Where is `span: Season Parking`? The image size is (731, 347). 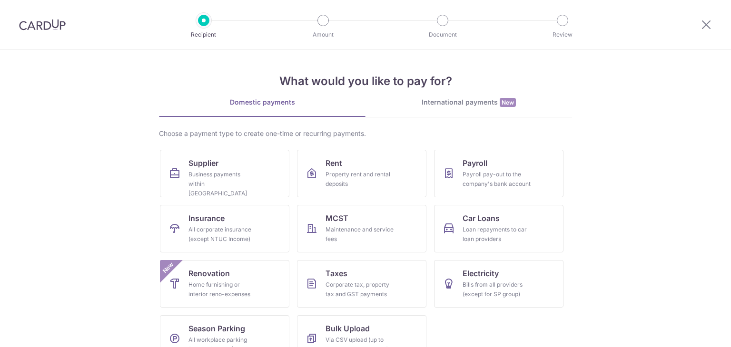
span: Season Parking is located at coordinates (216, 329).